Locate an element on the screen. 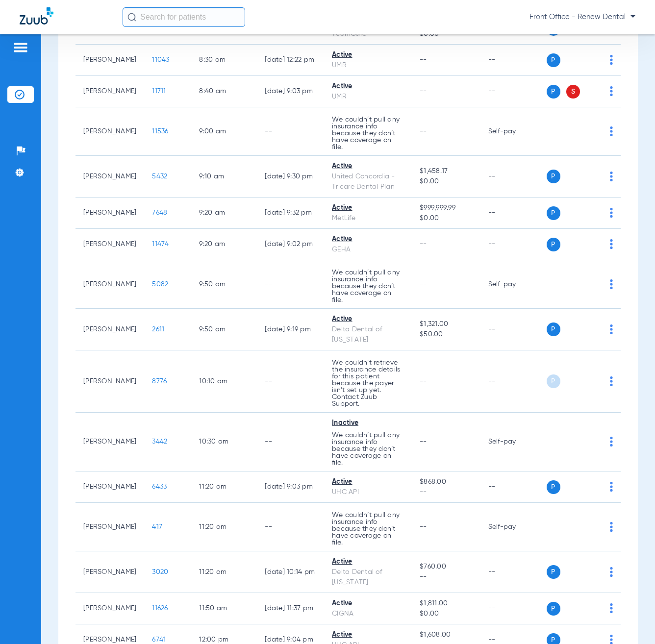 This screenshot has height=644, width=655. td: 10:30 AM is located at coordinates (224, 442).